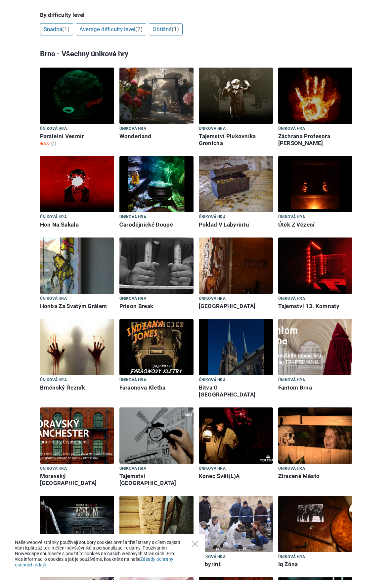 The width and height of the screenshot is (392, 580). What do you see at coordinates (315, 306) in the screenshot?
I see `h6: Tajemství 13. Komnaty` at bounding box center [315, 306].